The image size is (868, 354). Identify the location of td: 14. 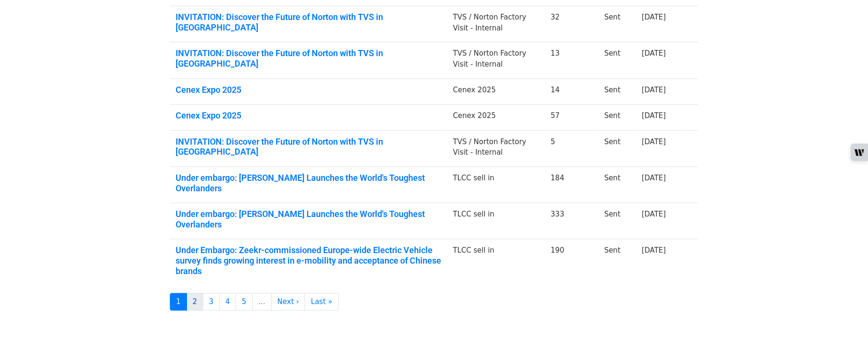
(572, 91).